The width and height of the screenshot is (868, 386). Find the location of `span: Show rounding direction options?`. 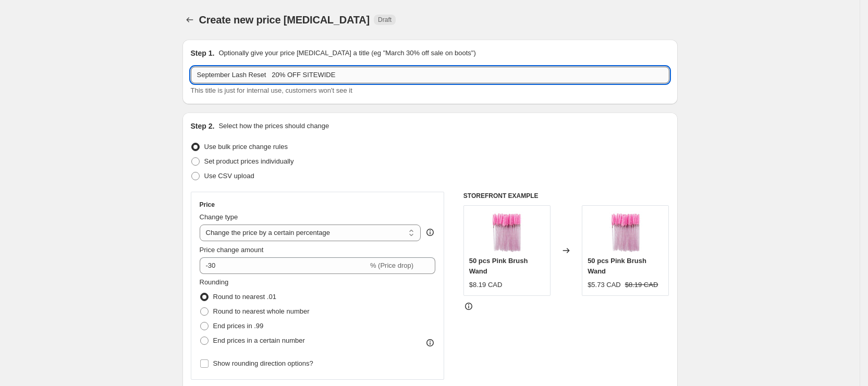

span: Show rounding direction options? is located at coordinates (264, 363).